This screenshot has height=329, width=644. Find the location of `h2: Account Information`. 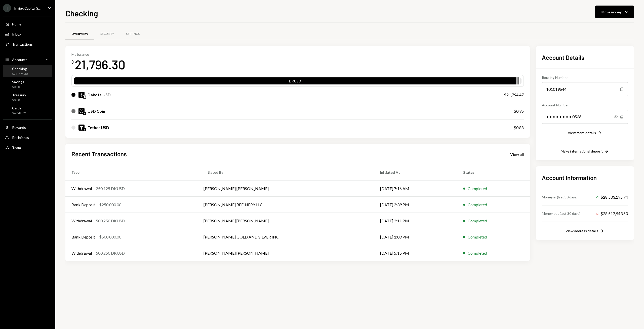

h2: Account Information is located at coordinates (585, 177).